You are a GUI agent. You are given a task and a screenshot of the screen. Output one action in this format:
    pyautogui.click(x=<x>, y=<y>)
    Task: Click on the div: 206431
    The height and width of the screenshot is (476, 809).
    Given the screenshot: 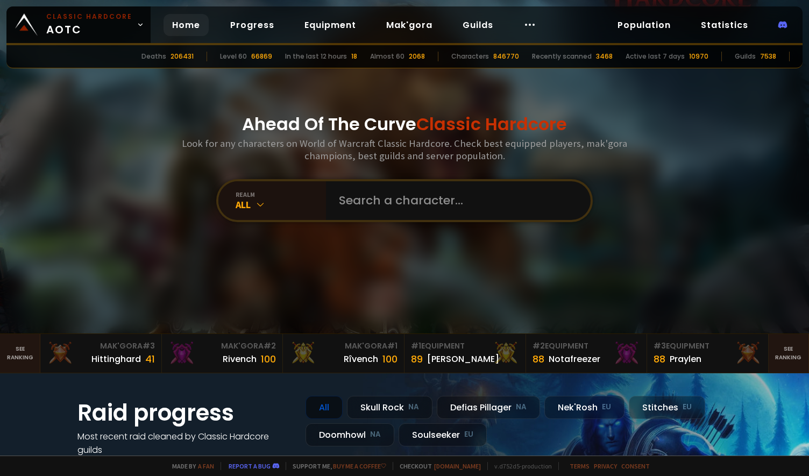 What is the action you would take?
    pyautogui.click(x=182, y=56)
    